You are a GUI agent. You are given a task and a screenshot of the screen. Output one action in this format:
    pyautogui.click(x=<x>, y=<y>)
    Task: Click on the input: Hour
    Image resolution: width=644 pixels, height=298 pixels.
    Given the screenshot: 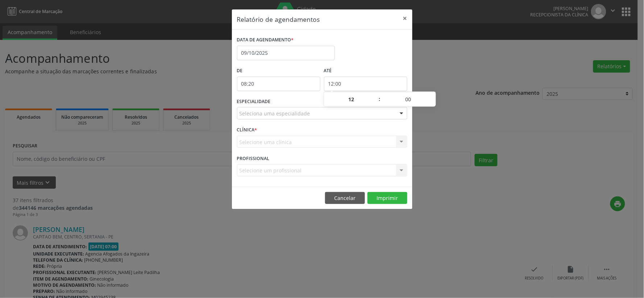 What is the action you would take?
    pyautogui.click(x=351, y=99)
    